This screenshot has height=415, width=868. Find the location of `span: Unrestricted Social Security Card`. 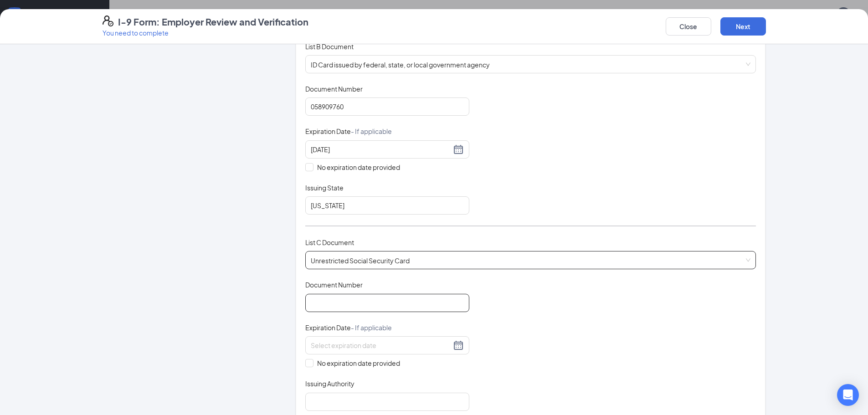

span: Unrestricted Social Security Card is located at coordinates (530, 260).